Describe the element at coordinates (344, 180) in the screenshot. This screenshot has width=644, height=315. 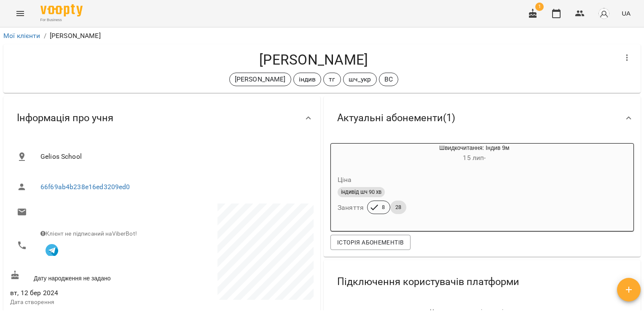
I see `h6: Ціна` at that location.